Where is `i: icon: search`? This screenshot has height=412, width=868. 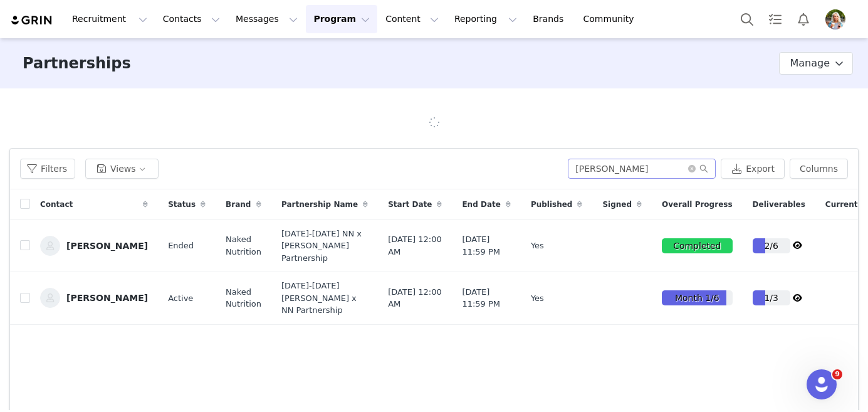
i: icon: search is located at coordinates (704, 169).